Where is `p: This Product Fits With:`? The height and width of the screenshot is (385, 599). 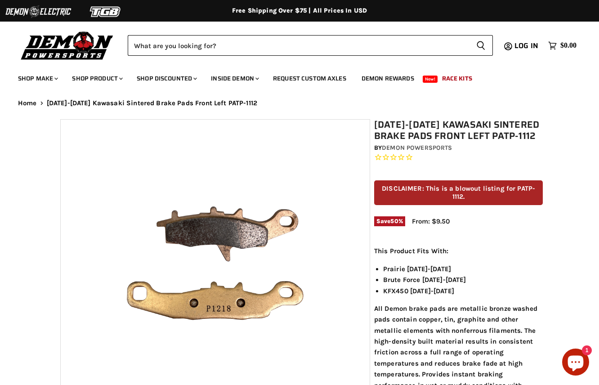 p: This Product Fits With: is located at coordinates (459, 251).